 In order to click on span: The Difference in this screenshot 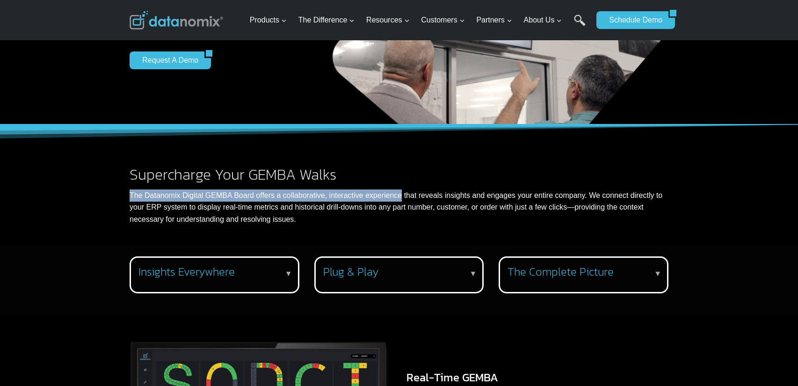, I will do `click(327, 20)`.